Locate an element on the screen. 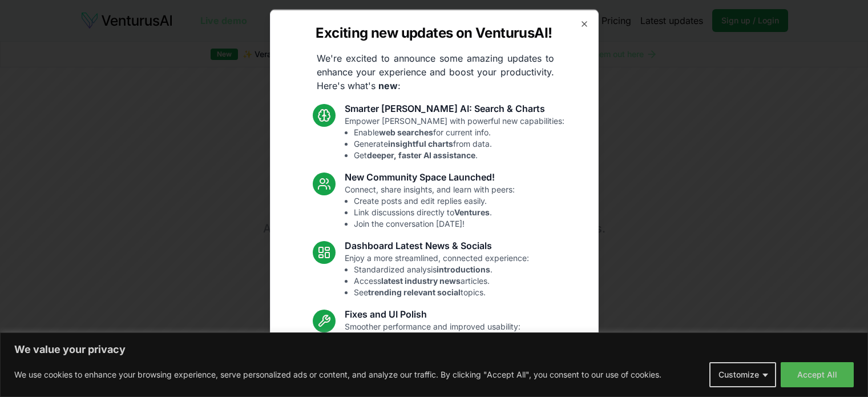  h3: Fixes and UI Polish is located at coordinates (432, 313).